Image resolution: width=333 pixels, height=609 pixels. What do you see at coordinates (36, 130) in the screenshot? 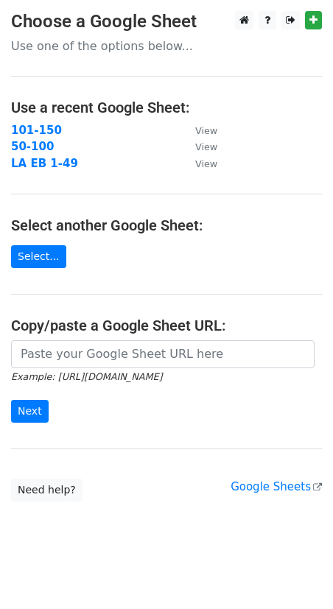
I see `a: 101-150` at bounding box center [36, 130].